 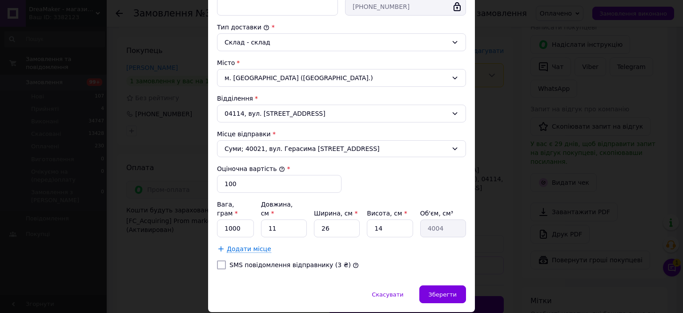 I want to click on label: Висота, см, so click(x=387, y=213).